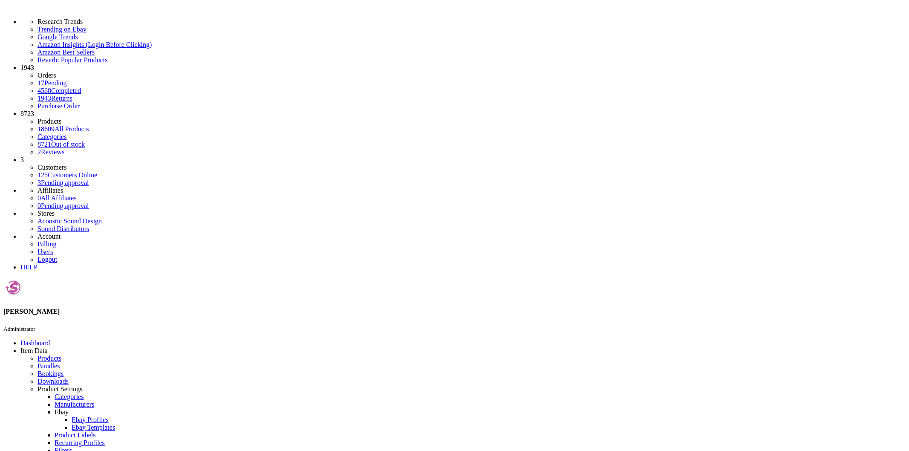 Image resolution: width=909 pixels, height=451 pixels. What do you see at coordinates (74, 404) in the screenshot?
I see `span: Manufacturers` at bounding box center [74, 404].